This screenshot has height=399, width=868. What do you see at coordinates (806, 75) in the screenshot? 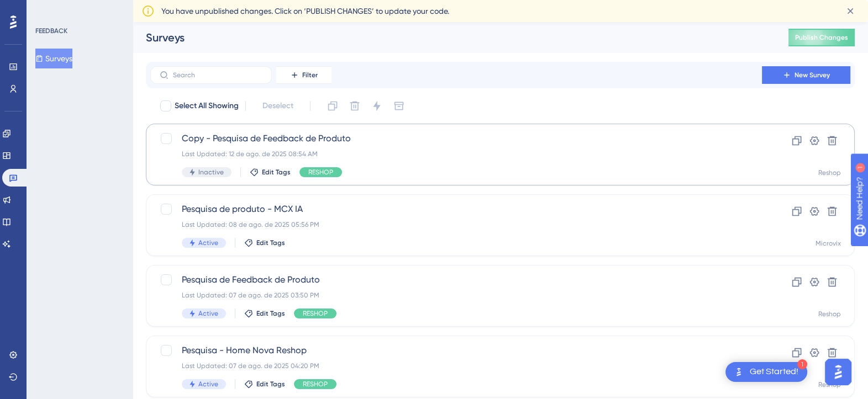
I see `button: New Survey` at bounding box center [806, 75].